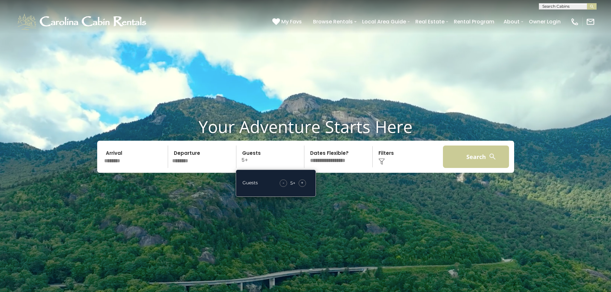 The width and height of the screenshot is (611, 292). I want to click on a: Local Area Guide, so click(384, 21).